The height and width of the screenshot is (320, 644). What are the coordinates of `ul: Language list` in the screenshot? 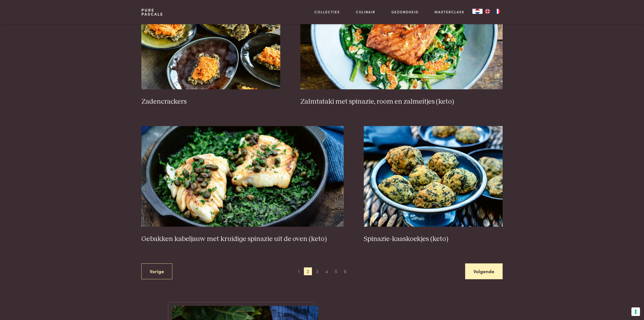 It's located at (493, 11).